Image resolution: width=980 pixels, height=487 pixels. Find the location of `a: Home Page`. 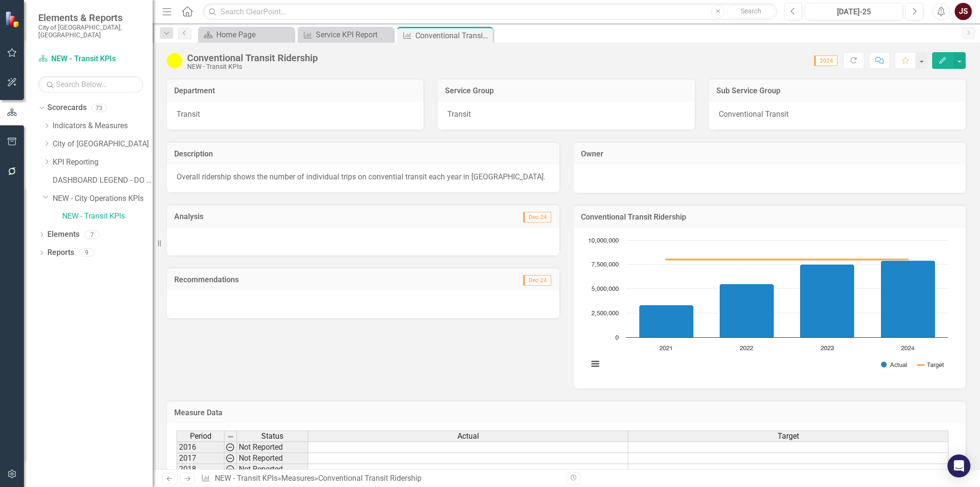

a: Home Page is located at coordinates (246, 35).